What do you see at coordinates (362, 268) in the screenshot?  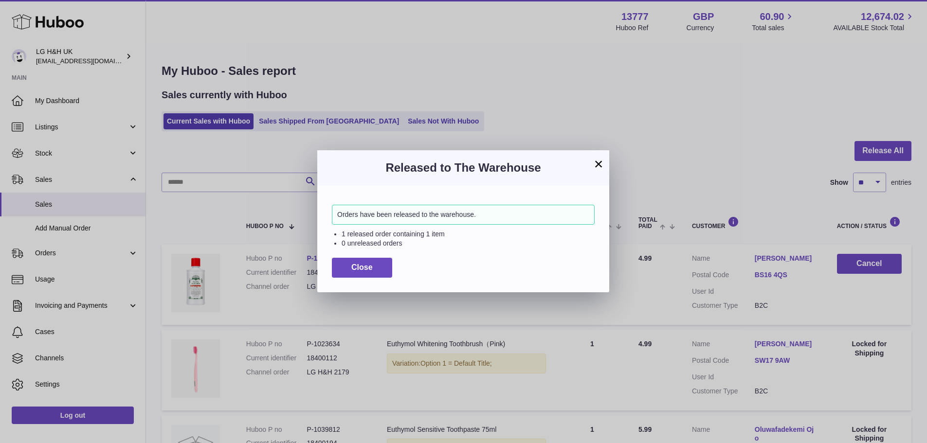 I see `button: Close` at bounding box center [362, 268].